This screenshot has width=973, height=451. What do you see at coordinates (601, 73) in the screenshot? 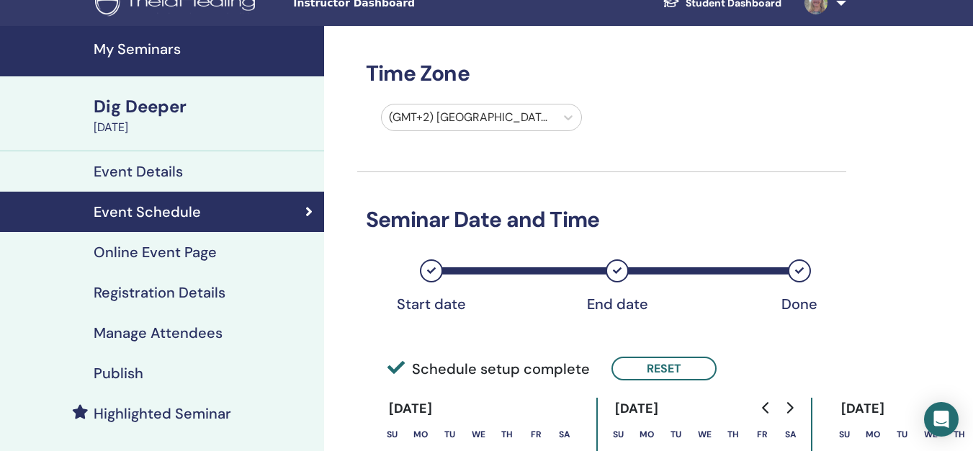
I see `h3: Time Zone` at bounding box center [601, 73].